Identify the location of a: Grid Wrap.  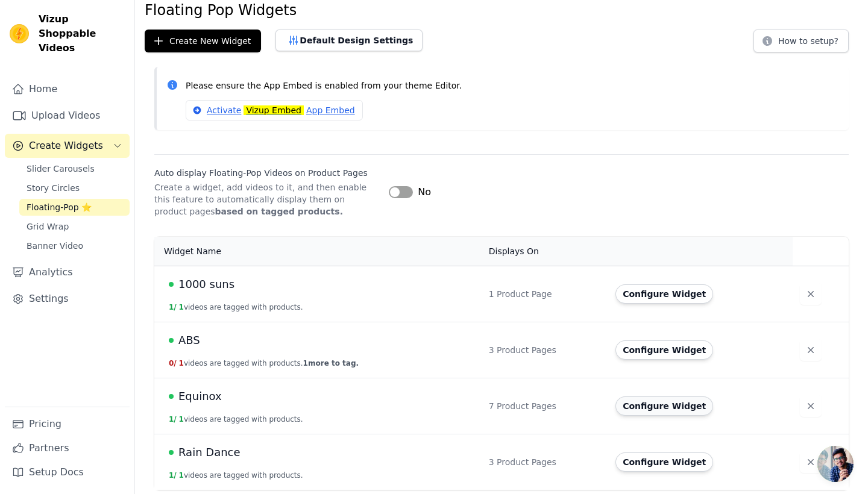
(74, 227).